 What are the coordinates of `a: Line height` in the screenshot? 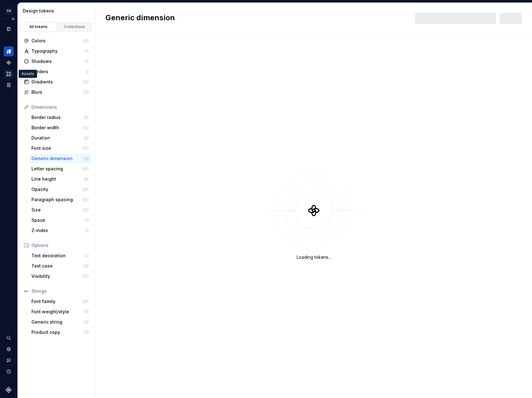 It's located at (60, 179).